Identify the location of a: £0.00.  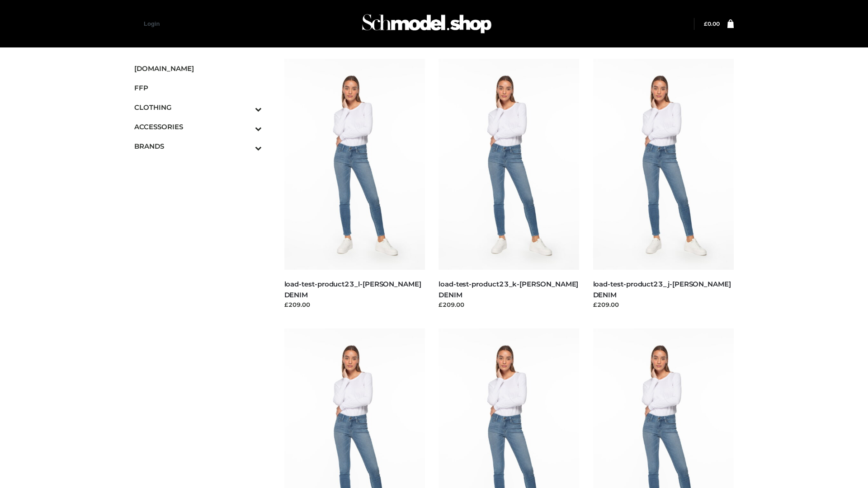
(712, 24).